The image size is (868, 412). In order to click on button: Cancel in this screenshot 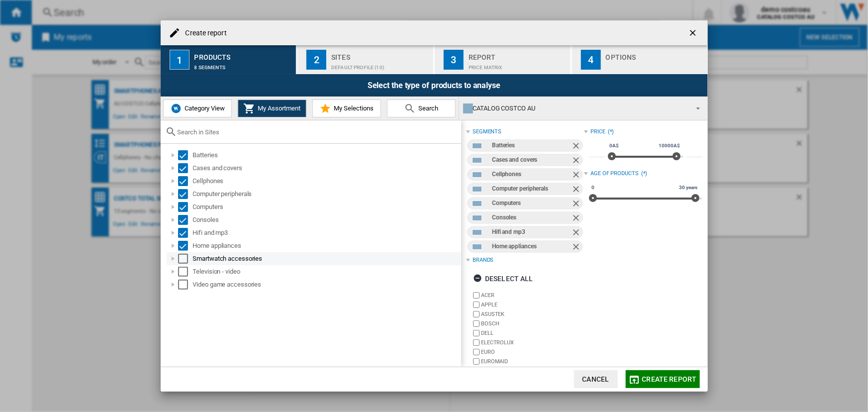, I will do `click(595, 379)`.